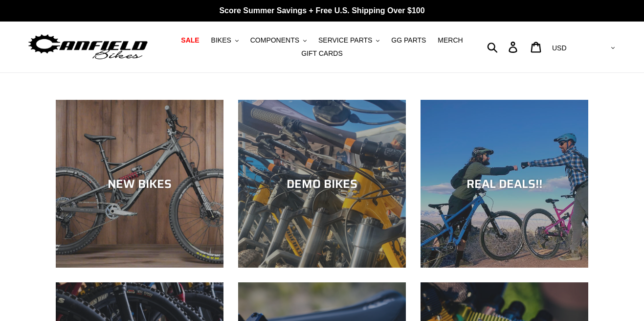 Image resolution: width=644 pixels, height=321 pixels. I want to click on span: GIFT CARDS, so click(322, 53).